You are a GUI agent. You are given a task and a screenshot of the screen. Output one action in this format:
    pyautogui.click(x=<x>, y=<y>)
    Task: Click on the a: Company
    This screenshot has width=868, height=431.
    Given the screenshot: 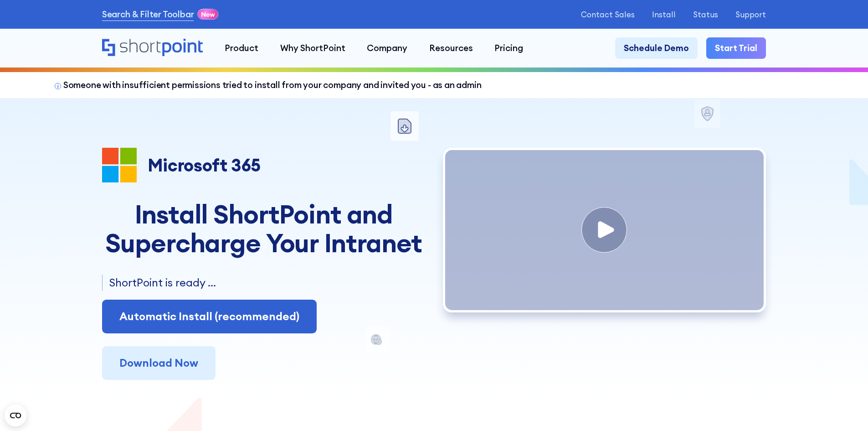 What is the action you would take?
    pyautogui.click(x=387, y=49)
    